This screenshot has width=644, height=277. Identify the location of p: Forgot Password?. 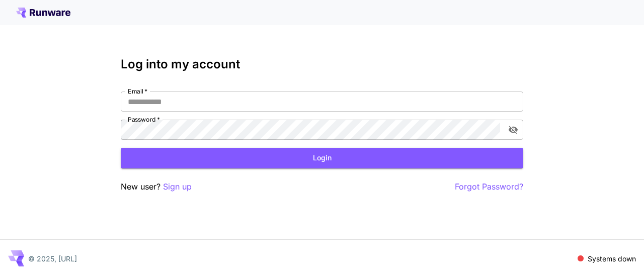
(489, 186).